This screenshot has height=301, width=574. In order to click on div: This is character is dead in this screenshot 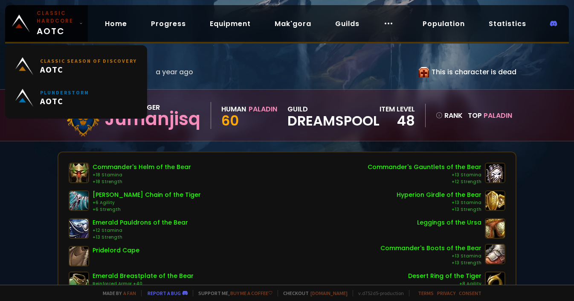, I will do `click(468, 72)`.